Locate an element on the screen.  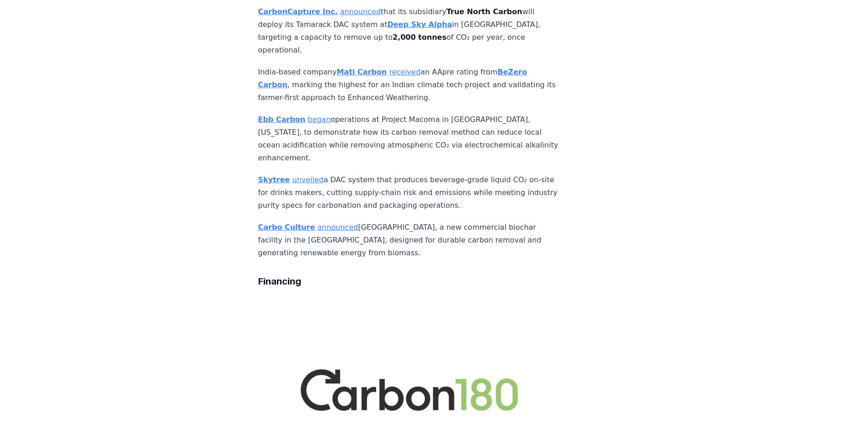
a: Skytree is located at coordinates (274, 180).